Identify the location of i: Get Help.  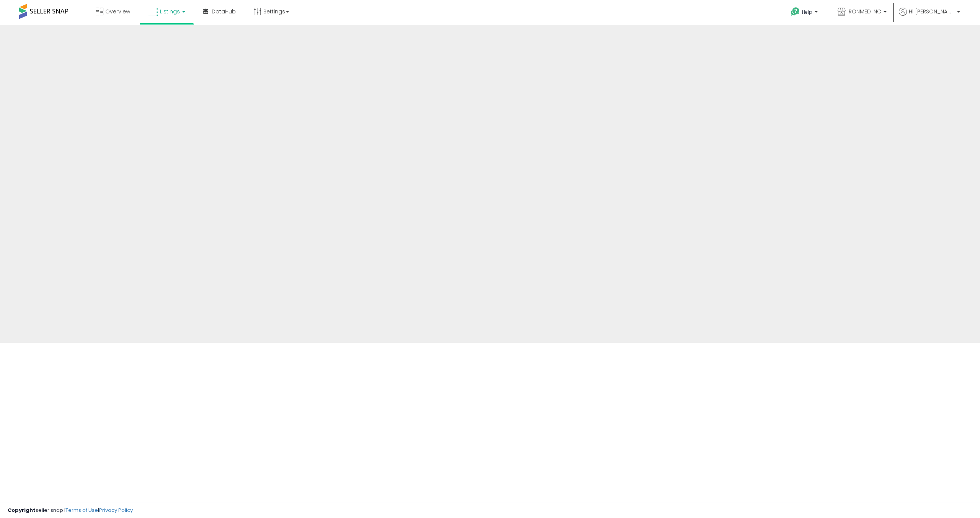
(795, 12).